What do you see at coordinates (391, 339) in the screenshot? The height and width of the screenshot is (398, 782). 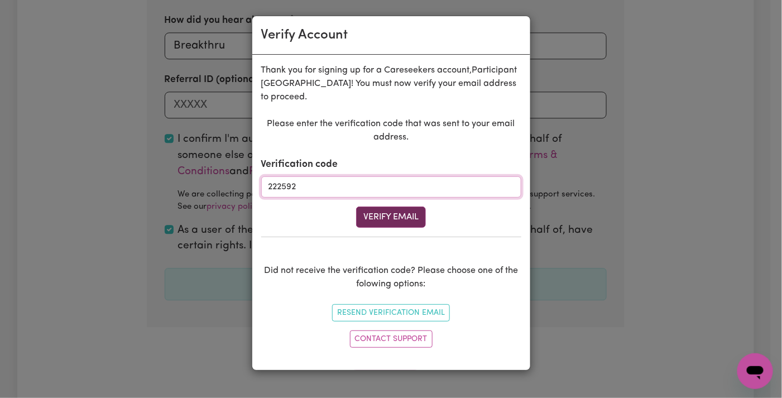 I see `a: Contact Support` at bounding box center [391, 339].